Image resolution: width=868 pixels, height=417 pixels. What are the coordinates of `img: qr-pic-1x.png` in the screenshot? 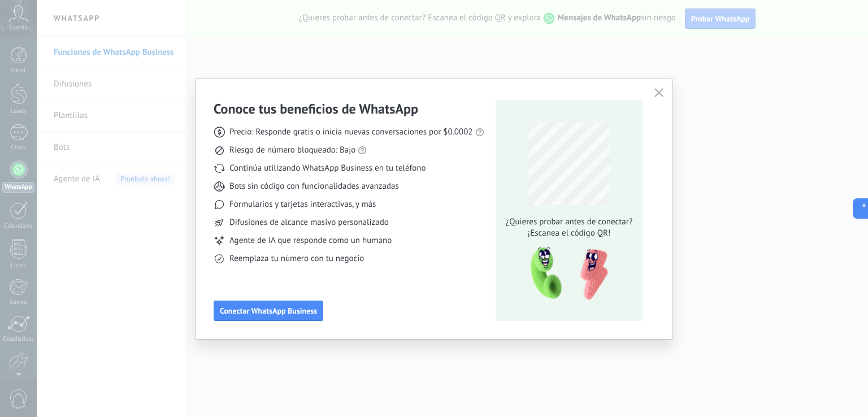 It's located at (565, 273).